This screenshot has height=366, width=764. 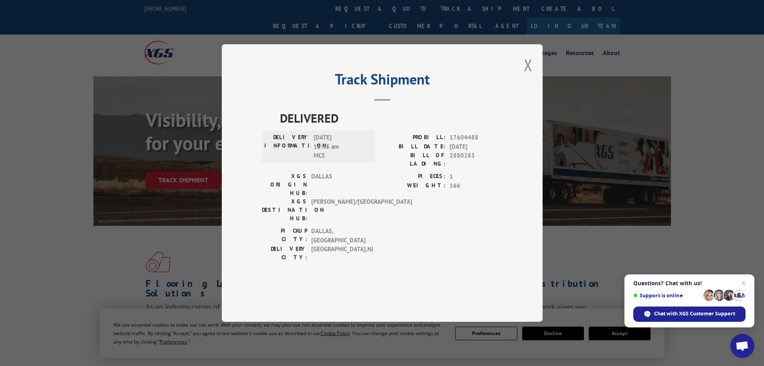 I want to click on label: PROBILL:, so click(x=414, y=137).